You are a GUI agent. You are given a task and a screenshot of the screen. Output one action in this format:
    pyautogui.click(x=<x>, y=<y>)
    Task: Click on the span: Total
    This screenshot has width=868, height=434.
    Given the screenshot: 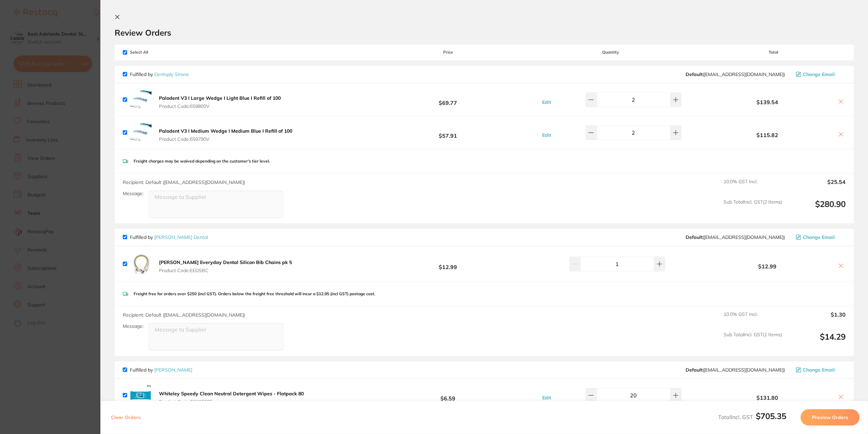 What is the action you would take?
    pyautogui.click(x=773, y=52)
    